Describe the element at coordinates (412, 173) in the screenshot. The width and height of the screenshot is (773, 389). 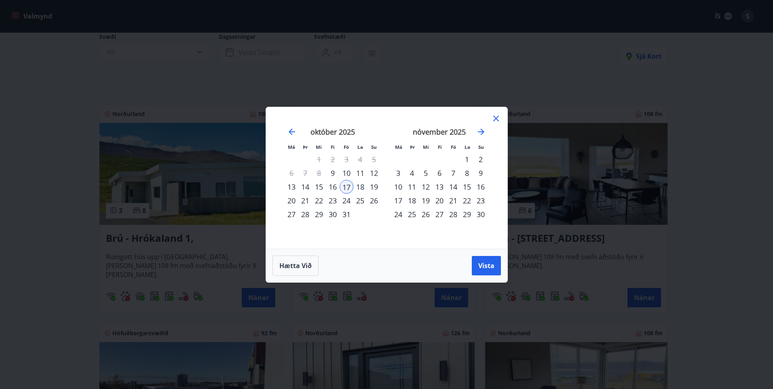
I see `td: Choose þriðjudagur, 4. nóvember 2025 as your check-out date. It’s available.` at that location.